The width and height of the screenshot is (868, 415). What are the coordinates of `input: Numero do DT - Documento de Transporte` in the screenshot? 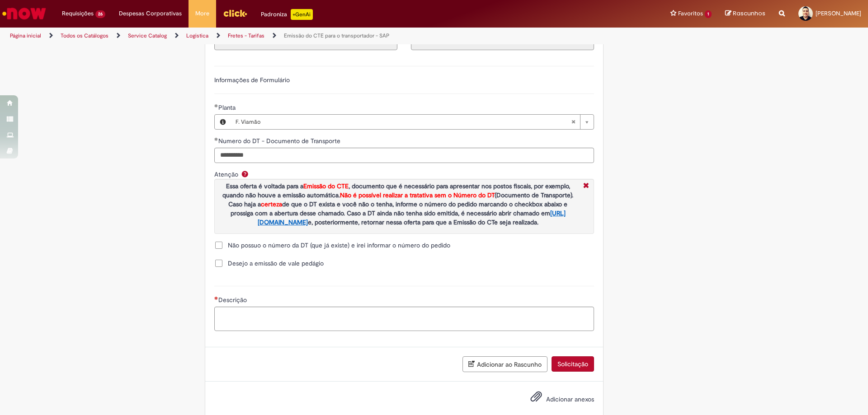 It's located at (405, 156).